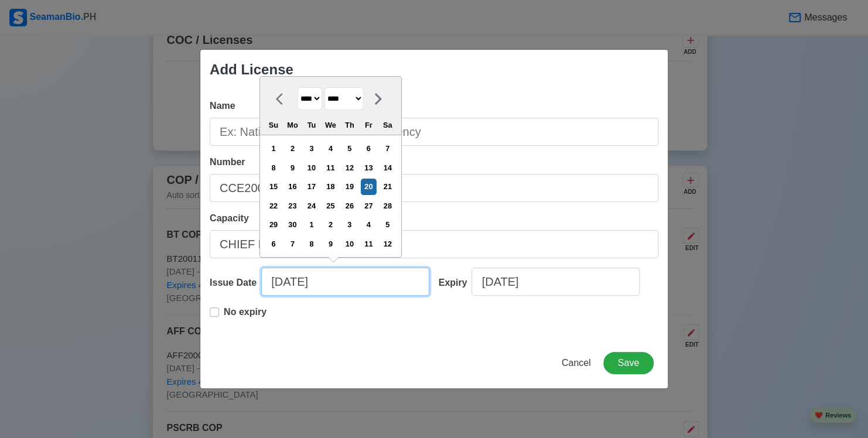  What do you see at coordinates (349, 167) in the screenshot?
I see `div: Choose Thursday, June 12th, 2025` at bounding box center [349, 167].